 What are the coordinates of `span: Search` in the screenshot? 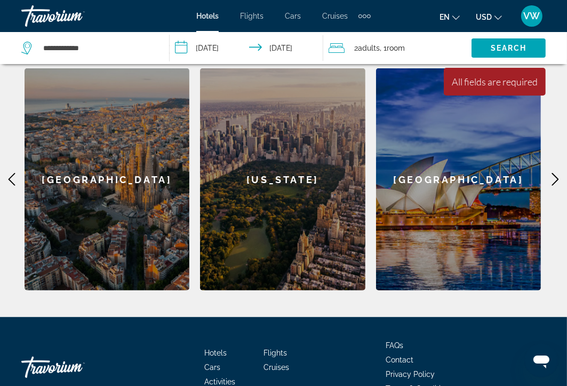 It's located at (509, 48).